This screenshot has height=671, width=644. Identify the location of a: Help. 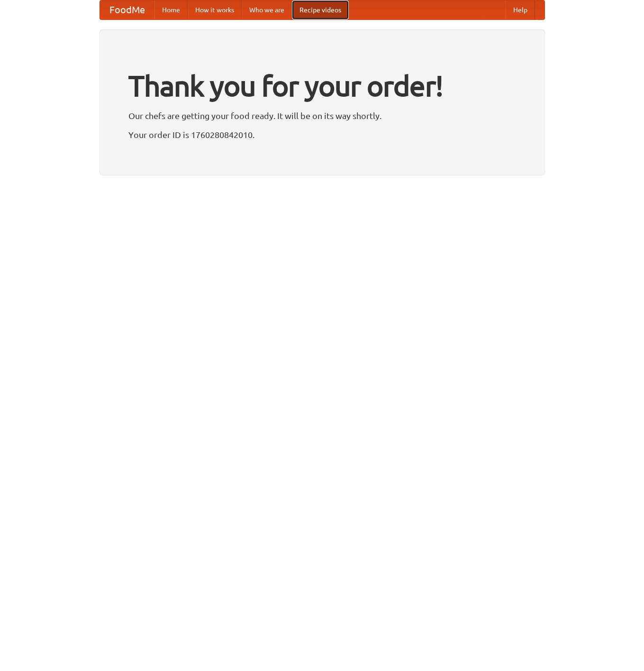
(521, 10).